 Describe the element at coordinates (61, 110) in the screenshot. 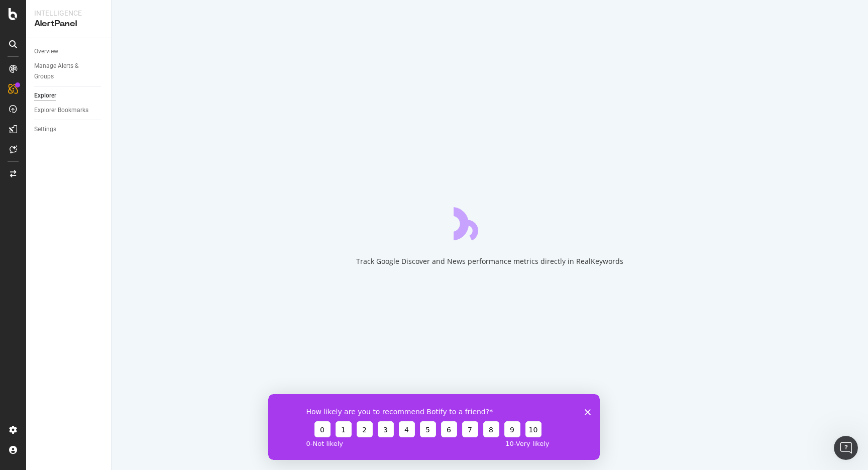

I see `div: Explorer Bookmarks` at that location.